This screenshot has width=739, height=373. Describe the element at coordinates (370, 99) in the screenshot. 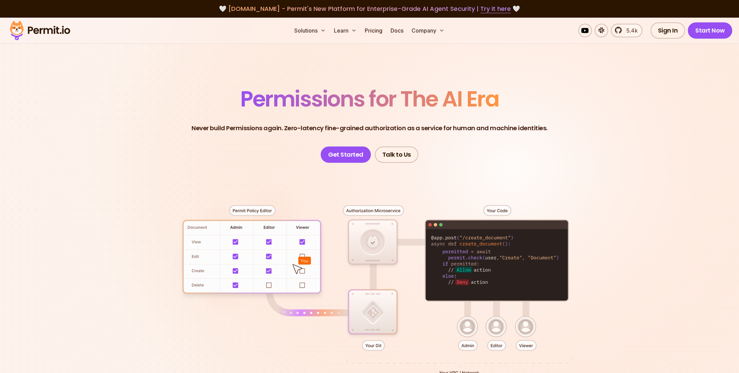

I see `span: Permissions for The AI Era` at that location.